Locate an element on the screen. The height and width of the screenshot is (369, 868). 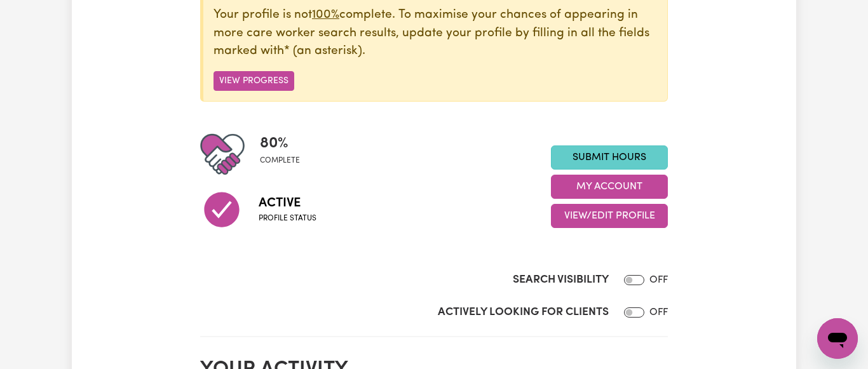
span: Profile status is located at coordinates (287, 218).